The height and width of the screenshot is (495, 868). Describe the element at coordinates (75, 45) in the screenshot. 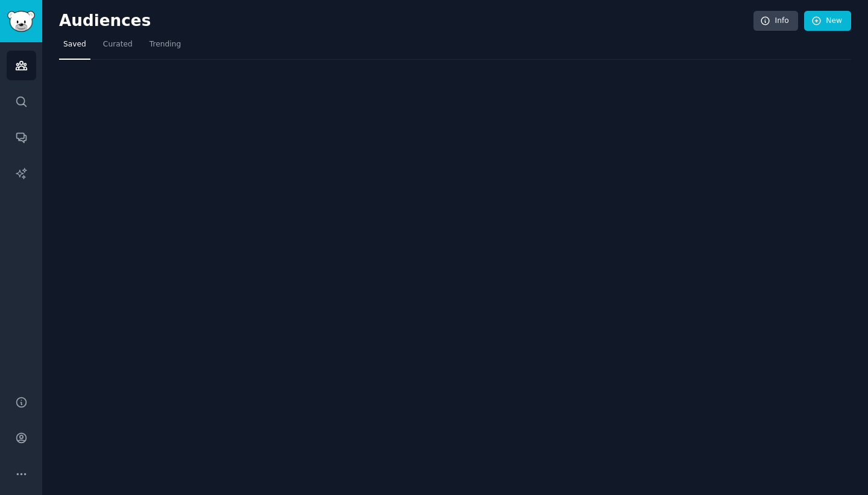

I see `span: Saved` at that location.